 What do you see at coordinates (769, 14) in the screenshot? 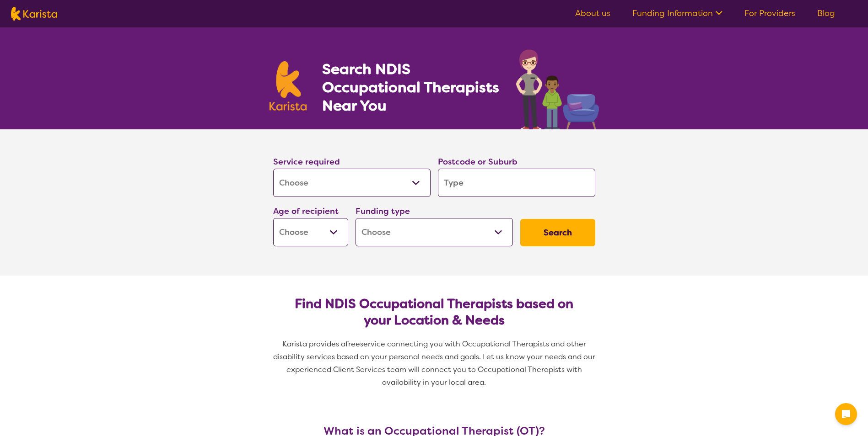
I see `a: For Providers` at bounding box center [769, 14].